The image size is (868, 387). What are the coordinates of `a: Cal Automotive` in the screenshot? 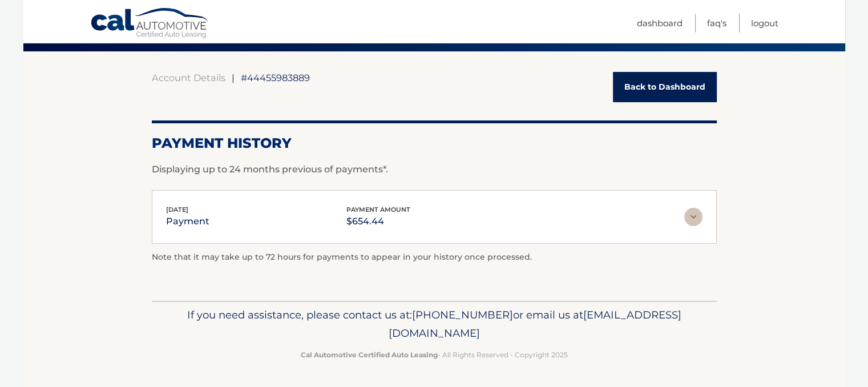 It's located at (150, 24).